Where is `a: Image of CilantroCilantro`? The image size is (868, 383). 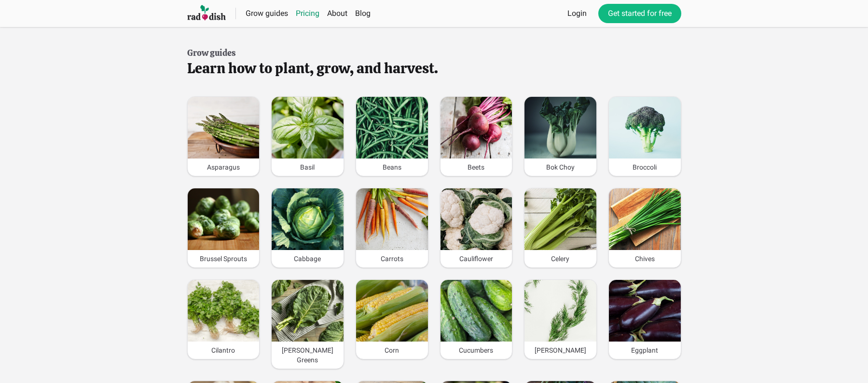
a: Image of CilantroCilantro is located at coordinates (224, 325).